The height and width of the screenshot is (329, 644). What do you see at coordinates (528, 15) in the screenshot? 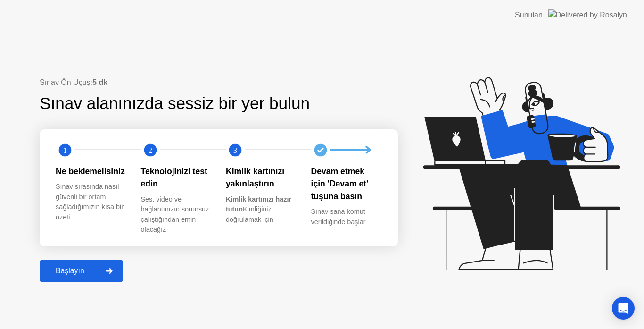
I see `div: Sunulan` at bounding box center [528, 15].